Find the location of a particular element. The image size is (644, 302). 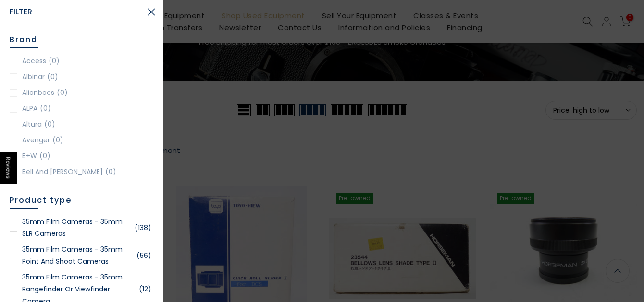

span: Filter is located at coordinates (74, 12).